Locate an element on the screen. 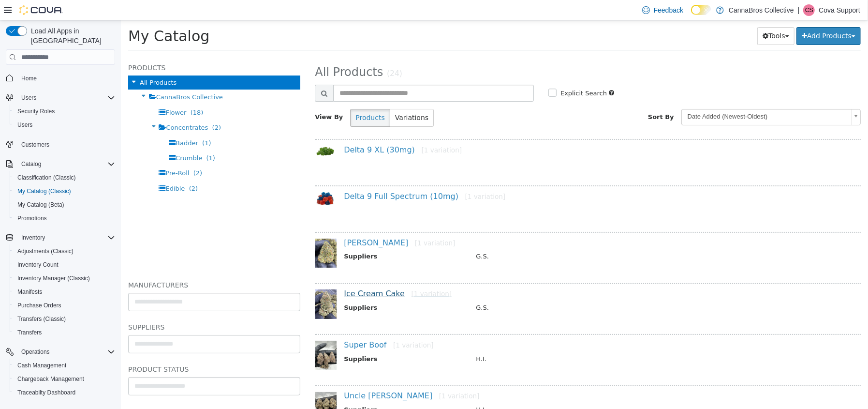 Image resolution: width=868 pixels, height=409 pixels. button: Customers is located at coordinates (61, 144).